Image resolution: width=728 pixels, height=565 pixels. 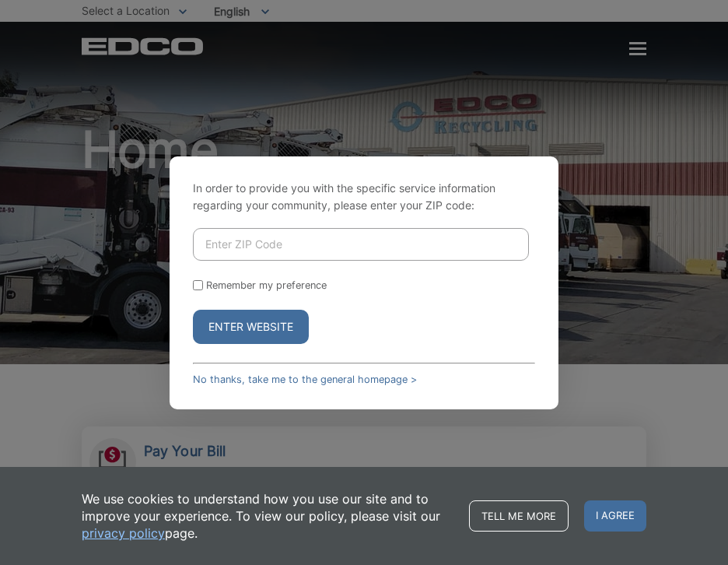 I want to click on label: Remember my preference, so click(x=266, y=284).